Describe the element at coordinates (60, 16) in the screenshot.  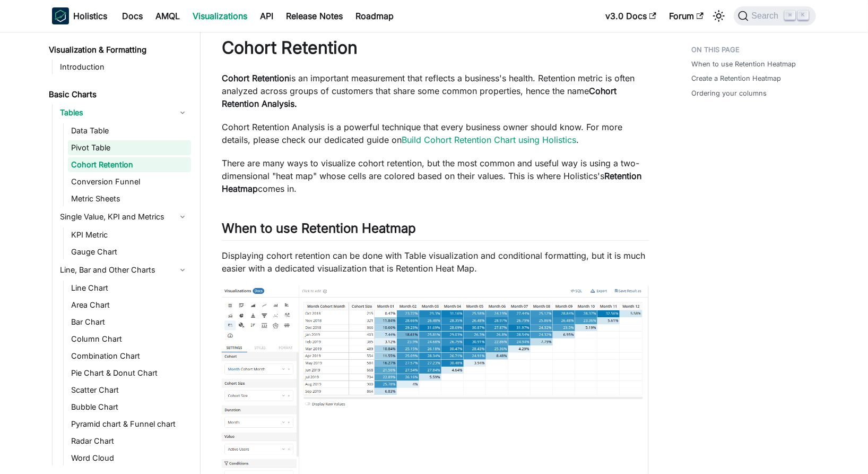
I see `img: Holistics` at that location.